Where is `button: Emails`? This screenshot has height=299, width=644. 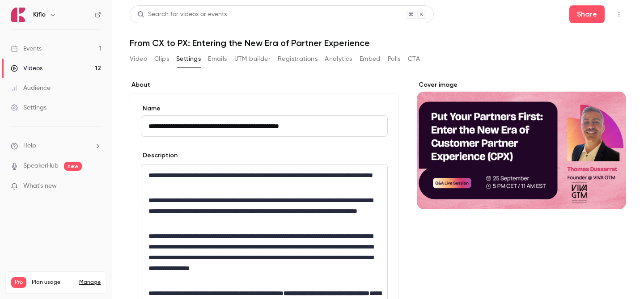
button: Emails is located at coordinates (217, 59).